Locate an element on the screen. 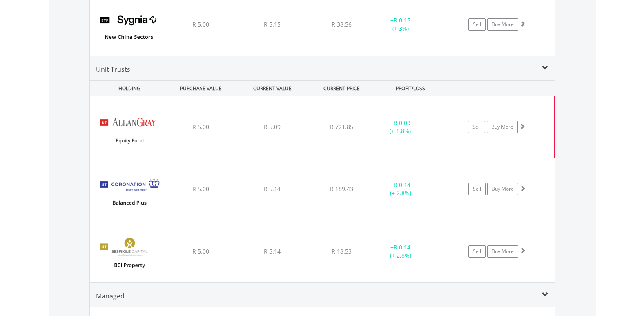 This screenshot has width=644, height=316. div: HOLDING is located at coordinates (128, 88).